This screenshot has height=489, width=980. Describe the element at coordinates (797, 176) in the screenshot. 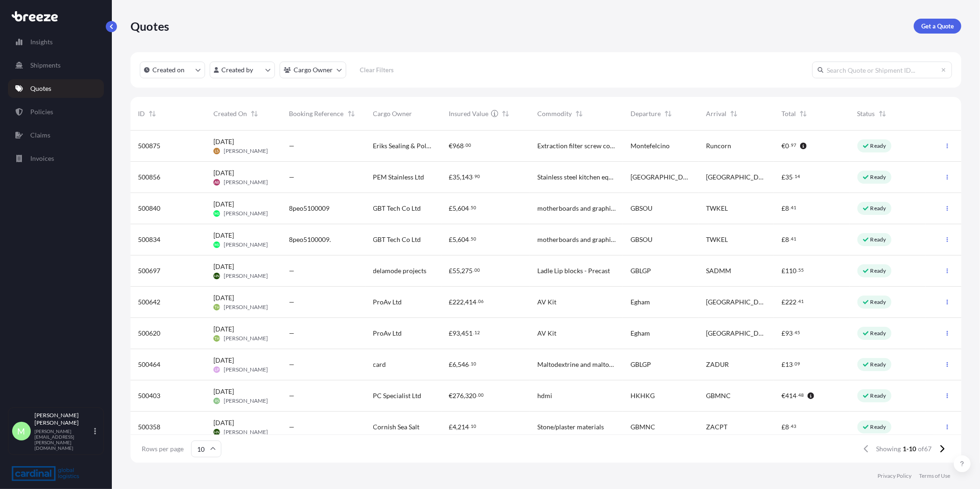

I see `span: 14` at that location.